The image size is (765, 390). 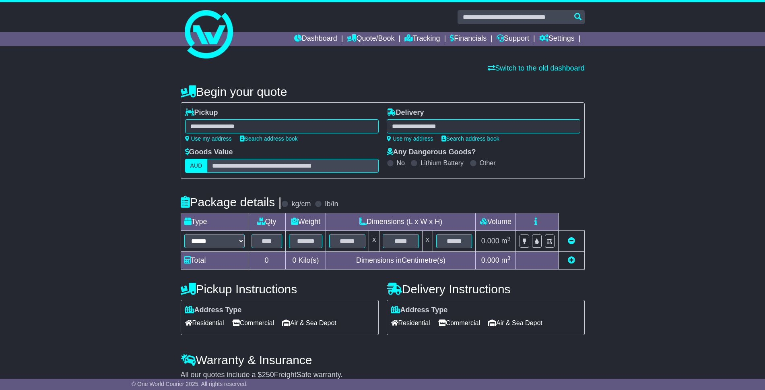 What do you see at coordinates (305, 222) in the screenshot?
I see `td: Weight` at bounding box center [305, 222].